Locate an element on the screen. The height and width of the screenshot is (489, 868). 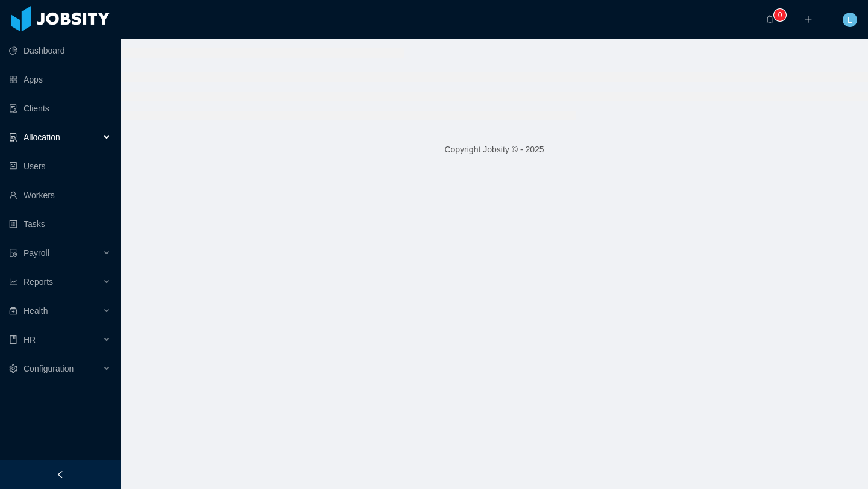
a: icon: auditClients is located at coordinates (60, 109).